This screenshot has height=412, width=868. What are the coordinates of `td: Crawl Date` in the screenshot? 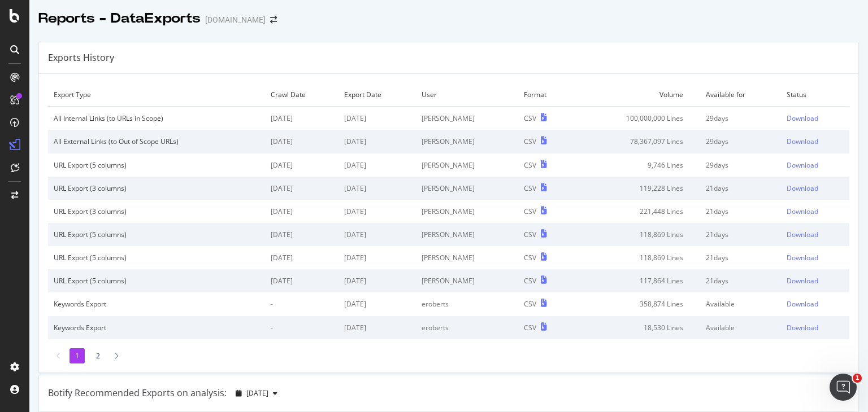 It's located at (302, 95).